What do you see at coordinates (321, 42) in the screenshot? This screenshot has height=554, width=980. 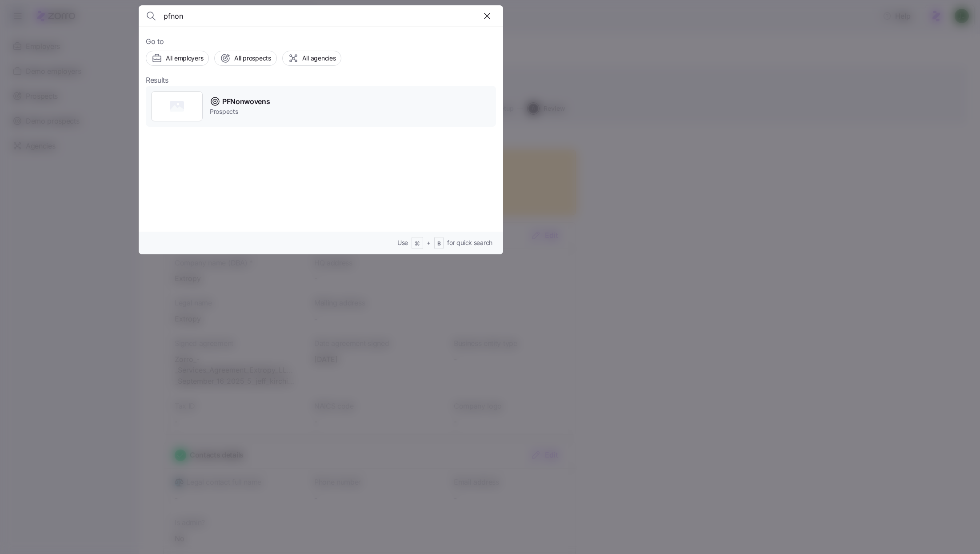 I see `span: Go to` at bounding box center [321, 42].